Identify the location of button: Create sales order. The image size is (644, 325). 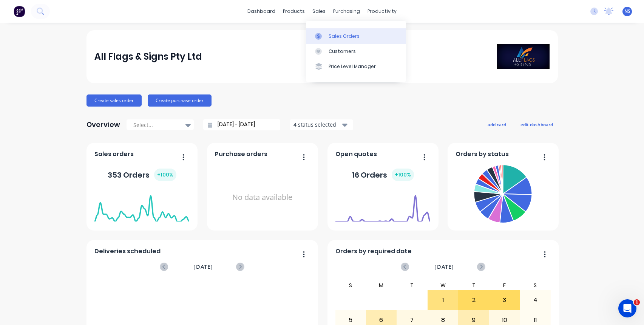
(114, 100).